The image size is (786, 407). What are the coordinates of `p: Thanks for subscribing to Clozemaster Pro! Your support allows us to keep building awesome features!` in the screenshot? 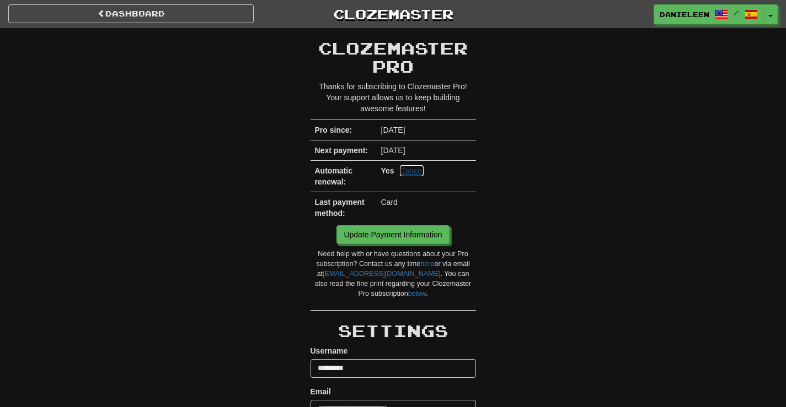 It's located at (393, 98).